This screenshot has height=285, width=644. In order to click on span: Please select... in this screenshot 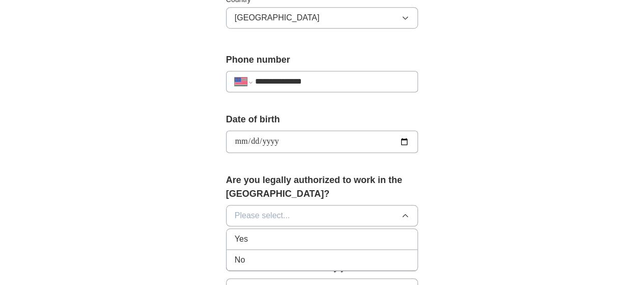, I will do `click(262, 216)`.